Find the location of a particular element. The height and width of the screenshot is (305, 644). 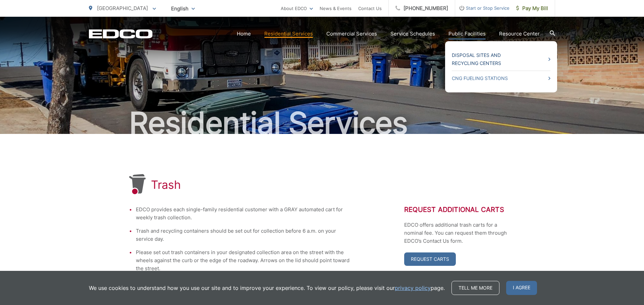

a: Disposal Sites and Recycling Centers is located at coordinates (501, 60).